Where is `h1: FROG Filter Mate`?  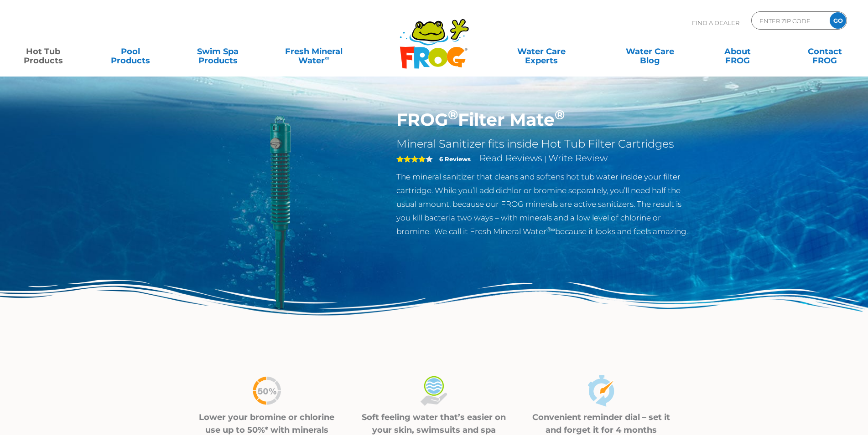
h1: FROG Filter Mate is located at coordinates (545, 120).